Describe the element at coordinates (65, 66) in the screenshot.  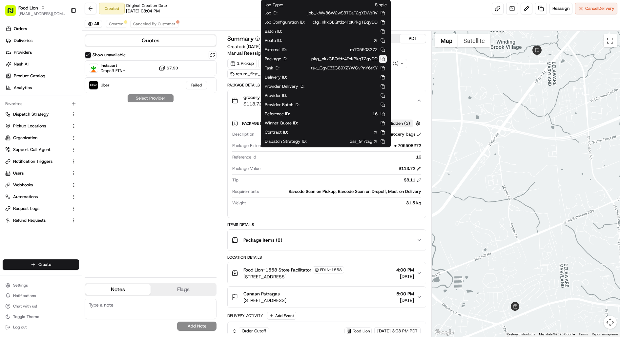
I see `div: Start new chat` at that location.